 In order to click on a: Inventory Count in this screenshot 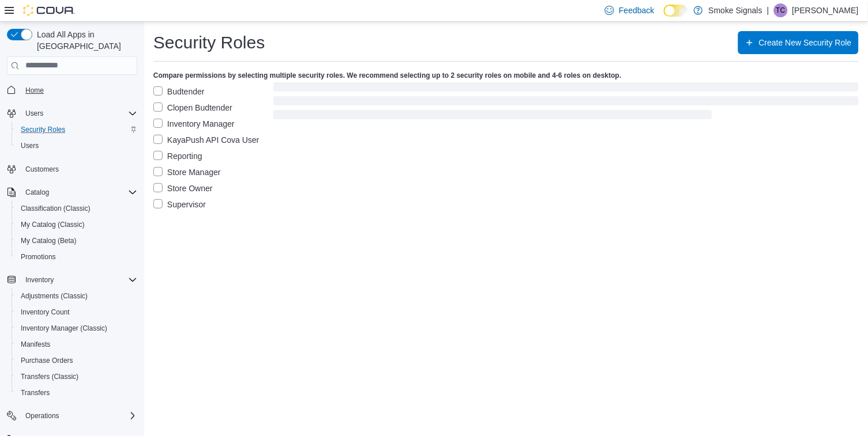, I will do `click(45, 312)`.